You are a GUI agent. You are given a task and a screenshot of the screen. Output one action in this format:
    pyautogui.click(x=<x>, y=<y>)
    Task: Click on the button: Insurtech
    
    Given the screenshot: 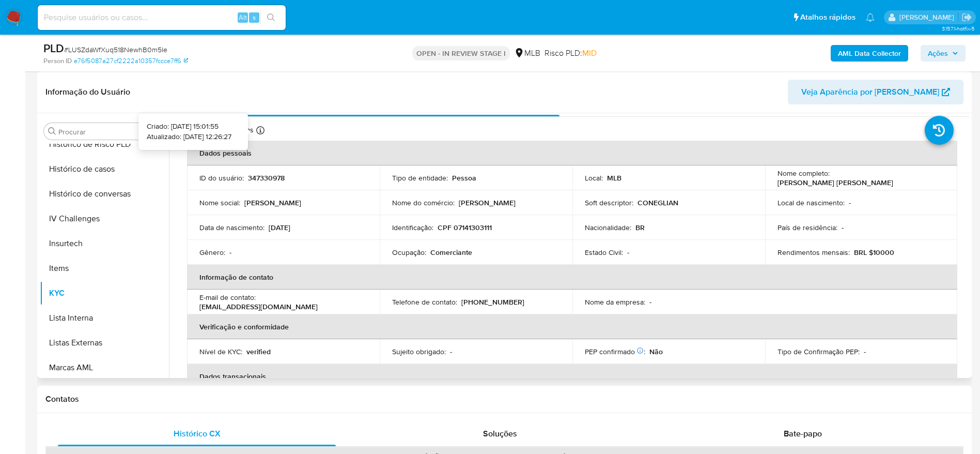 What is the action you would take?
    pyautogui.click(x=105, y=243)
    